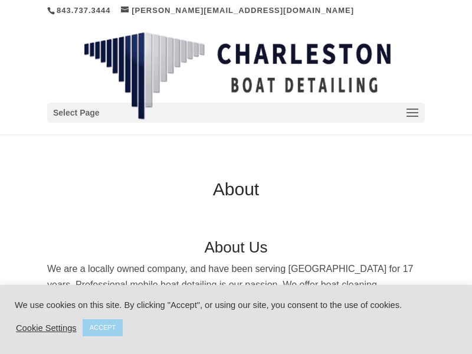 The height and width of the screenshot is (354, 472). Describe the element at coordinates (84, 10) in the screenshot. I see `a: 843.737.3444` at that location.